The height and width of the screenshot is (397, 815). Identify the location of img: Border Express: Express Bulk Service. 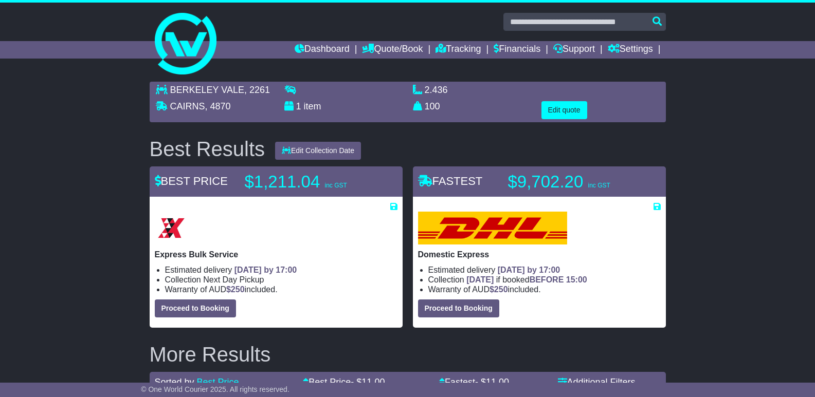
(171, 228).